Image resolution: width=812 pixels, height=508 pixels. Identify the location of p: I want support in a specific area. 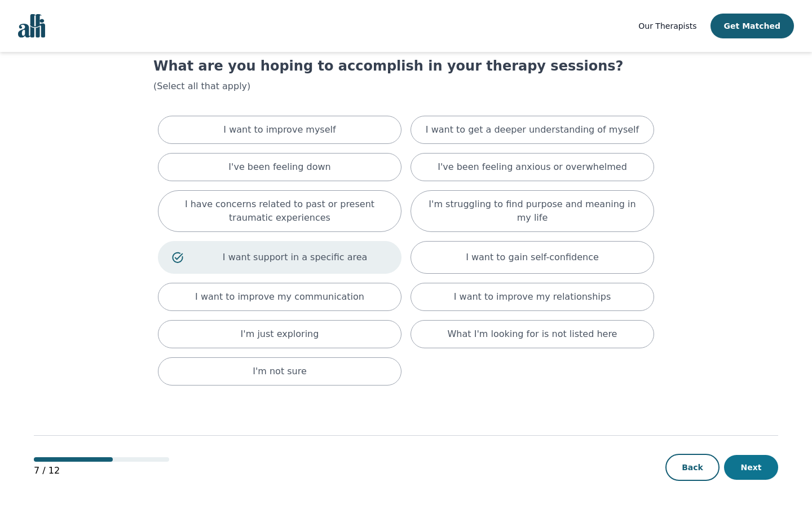
(295, 257).